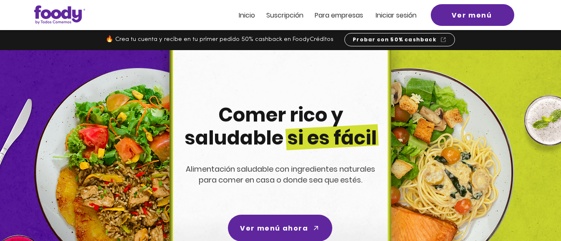  I want to click on a: Inicio, so click(247, 15).